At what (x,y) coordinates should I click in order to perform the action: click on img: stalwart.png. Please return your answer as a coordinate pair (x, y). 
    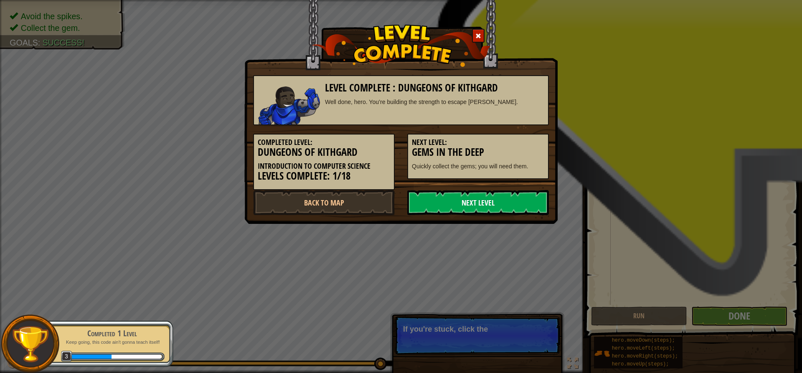
    Looking at the image, I should click on (289, 105).